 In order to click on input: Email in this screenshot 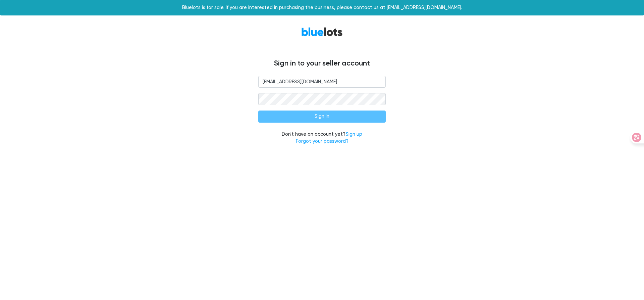, I will do `click(322, 82)`.